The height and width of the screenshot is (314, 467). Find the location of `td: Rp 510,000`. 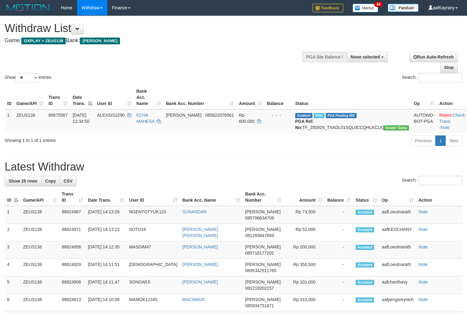

td: Rp 510,000 is located at coordinates (304, 303).